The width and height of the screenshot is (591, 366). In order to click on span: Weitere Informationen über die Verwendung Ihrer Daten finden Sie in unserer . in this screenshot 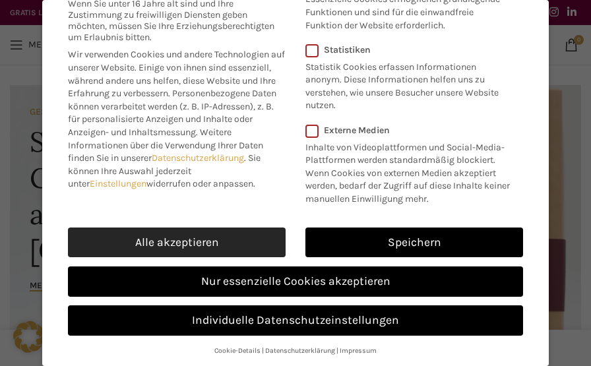, I will do `click(165, 145)`.